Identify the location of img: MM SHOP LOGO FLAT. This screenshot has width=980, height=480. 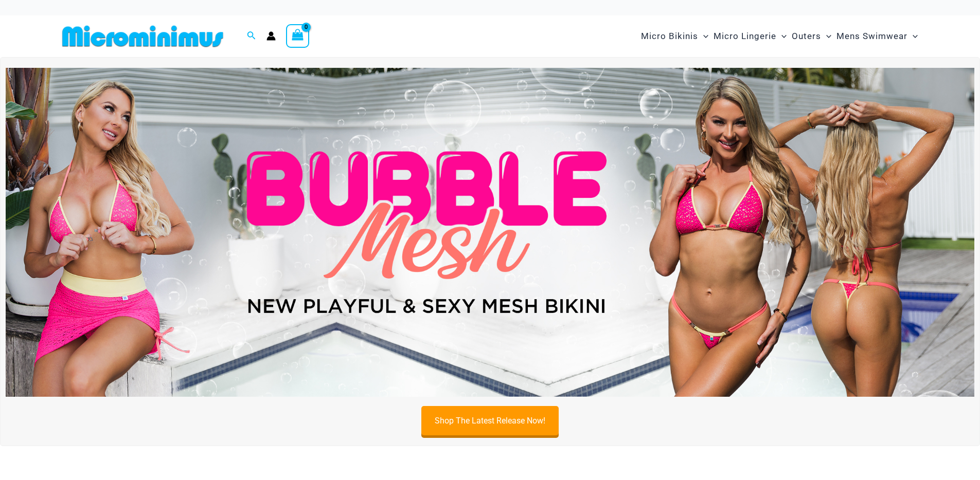
(143, 36).